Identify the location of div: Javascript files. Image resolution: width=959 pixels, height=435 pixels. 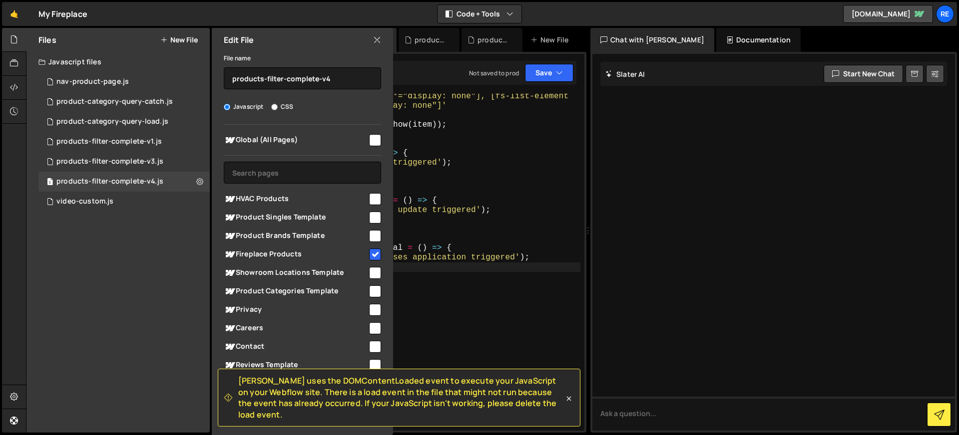
(118, 62).